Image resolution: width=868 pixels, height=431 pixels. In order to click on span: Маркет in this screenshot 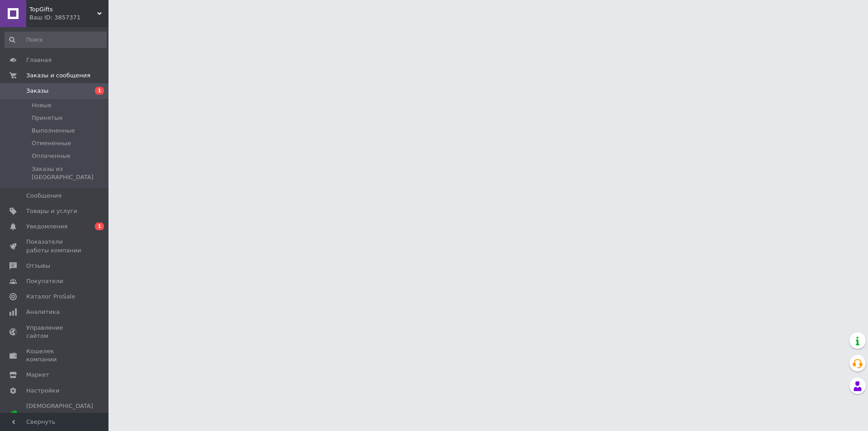, I will do `click(38, 375)`.